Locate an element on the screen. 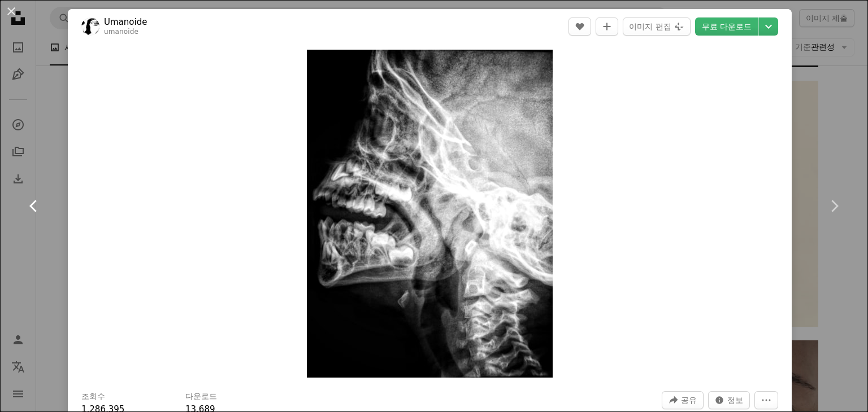 The height and width of the screenshot is (412, 868). button: 컬렉션에 추가 is located at coordinates (607, 26).